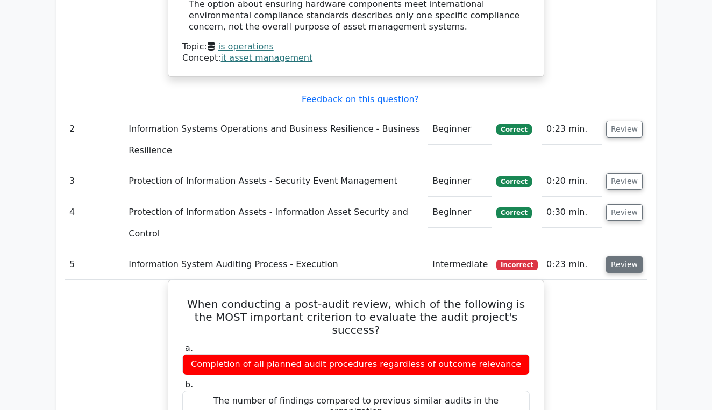 The height and width of the screenshot is (410, 712). What do you see at coordinates (517, 265) in the screenshot?
I see `span: Incorrect` at bounding box center [517, 265].